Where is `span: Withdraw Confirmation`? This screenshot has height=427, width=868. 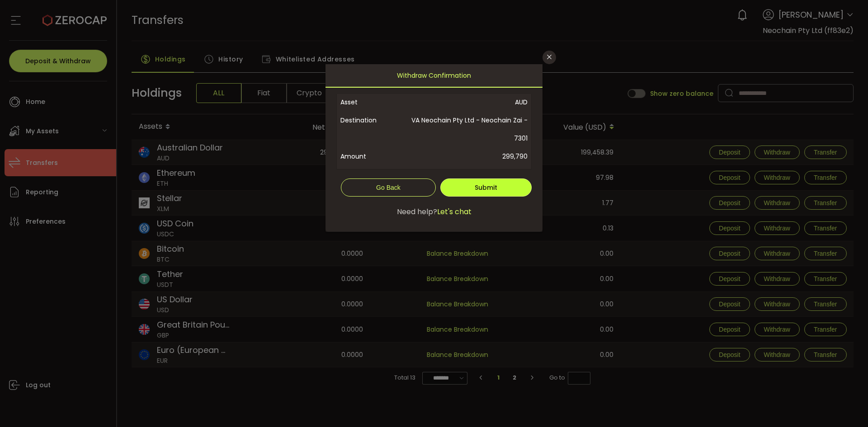
span: Withdraw Confirmation is located at coordinates (434, 75).